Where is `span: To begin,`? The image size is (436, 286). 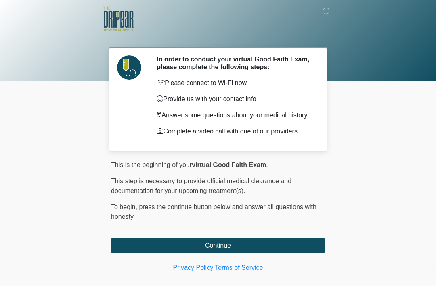
span: To begin, is located at coordinates (125, 206).